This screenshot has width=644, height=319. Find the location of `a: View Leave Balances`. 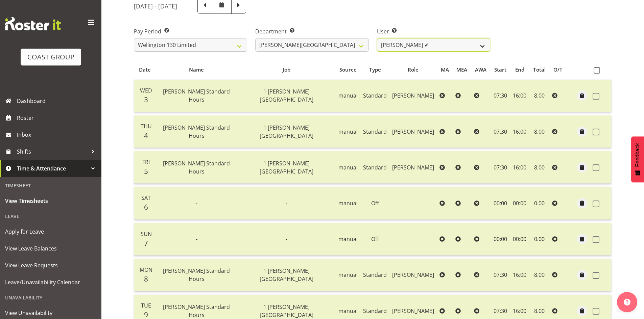

a: View Leave Balances is located at coordinates (50, 248).